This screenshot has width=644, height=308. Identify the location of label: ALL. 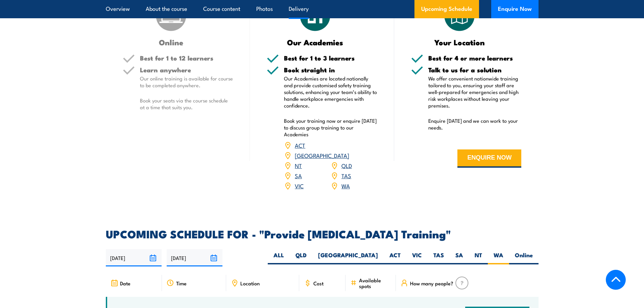
(279, 258).